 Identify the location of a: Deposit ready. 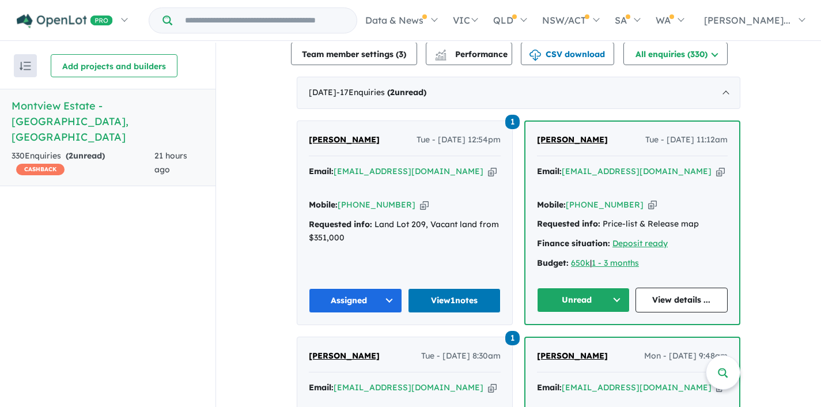
(640, 243).